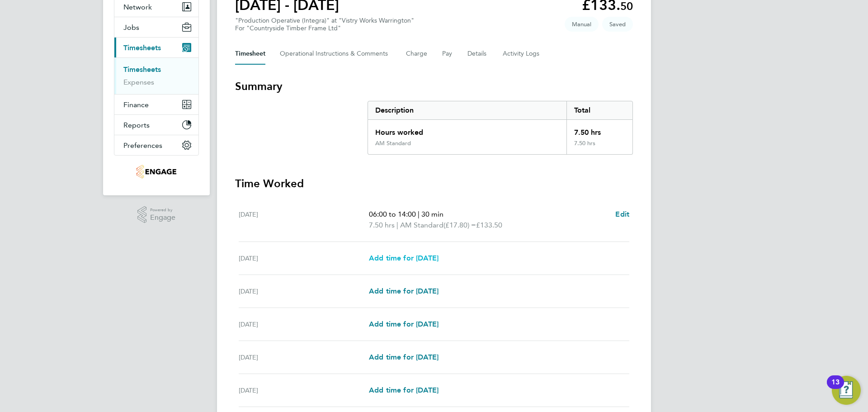 The height and width of the screenshot is (412, 868). What do you see at coordinates (156, 145) in the screenshot?
I see `button: Preferences` at bounding box center [156, 145].